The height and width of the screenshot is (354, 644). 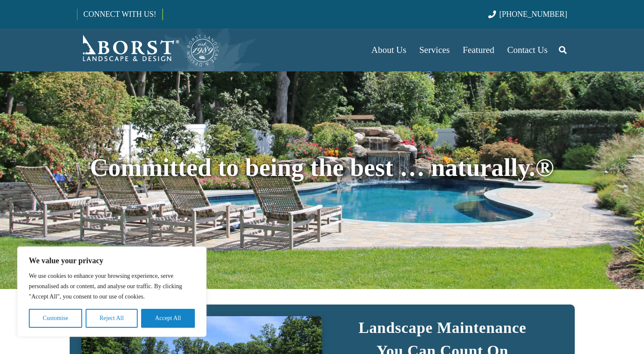 What do you see at coordinates (112, 286) in the screenshot?
I see `p: We use cookies to enhance your browsing experience, serve personalised ads or content, and analys...` at bounding box center [112, 286].